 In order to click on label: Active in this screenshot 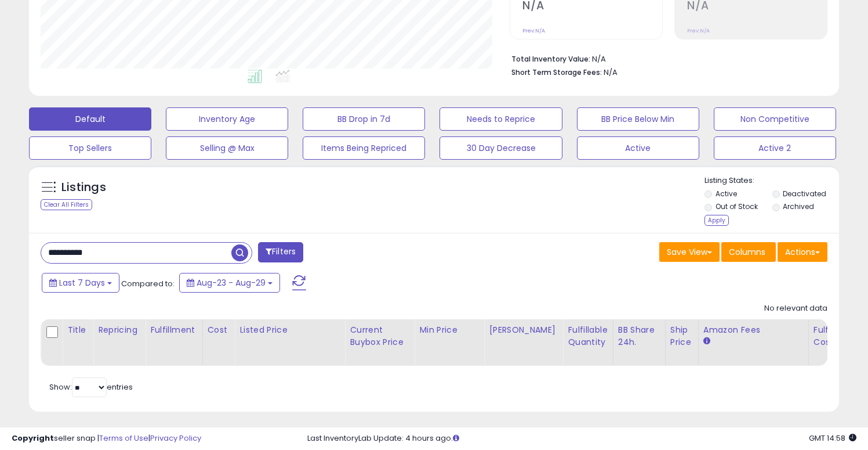, I will do `click(726, 193)`.